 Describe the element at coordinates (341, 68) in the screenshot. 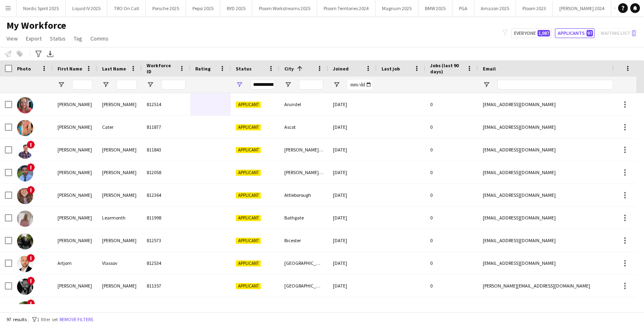

I see `span: Joined` at that location.